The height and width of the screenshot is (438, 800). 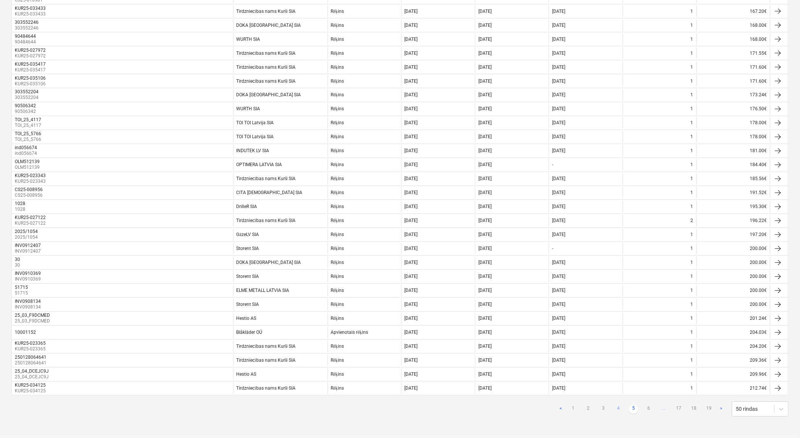 I want to click on div: 204.20€, so click(x=733, y=347).